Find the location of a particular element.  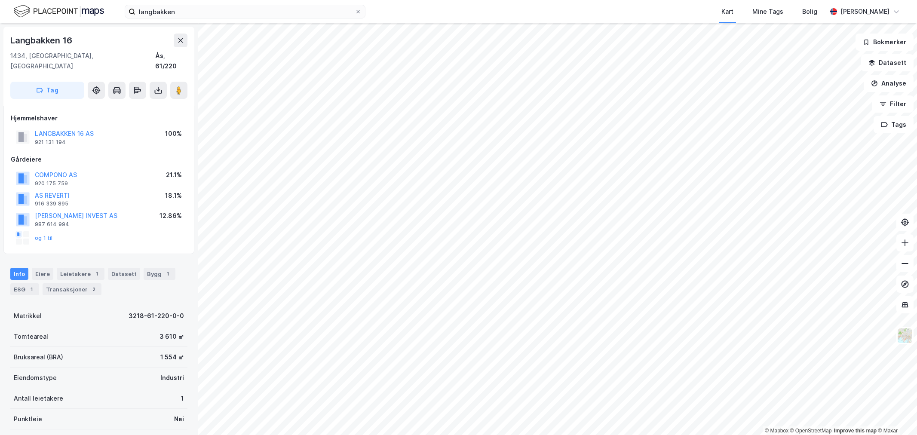

div: 920 175 759 is located at coordinates (51, 184).